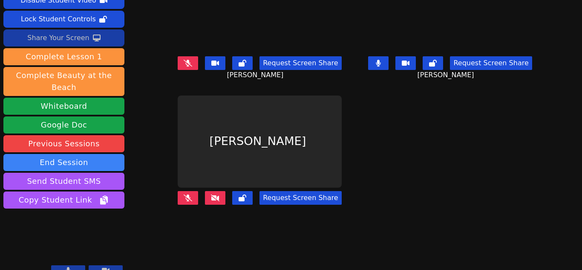  What do you see at coordinates (64, 200) in the screenshot?
I see `button: Copy Student Link` at bounding box center [64, 200].